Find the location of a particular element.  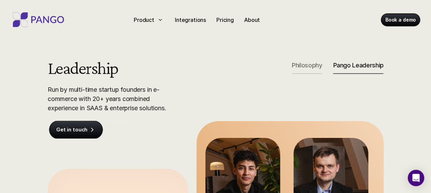

p: Product is located at coordinates (144, 20).